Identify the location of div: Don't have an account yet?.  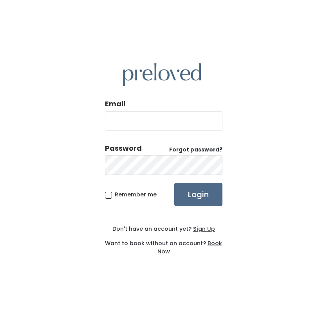
(163, 229).